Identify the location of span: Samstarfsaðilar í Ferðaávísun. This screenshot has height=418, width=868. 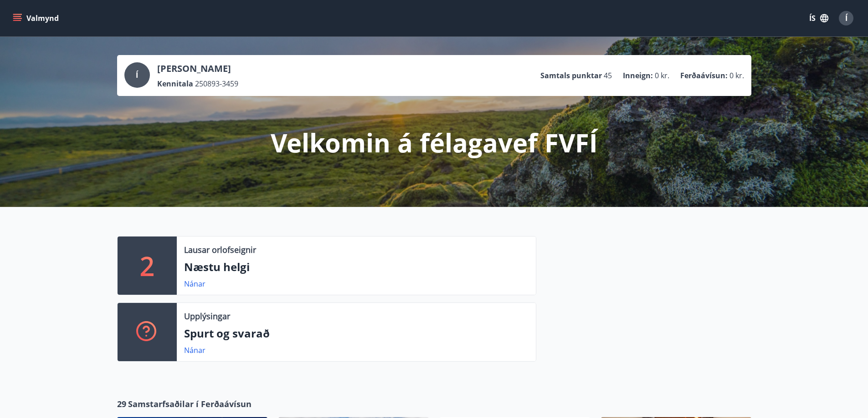
(189, 404).